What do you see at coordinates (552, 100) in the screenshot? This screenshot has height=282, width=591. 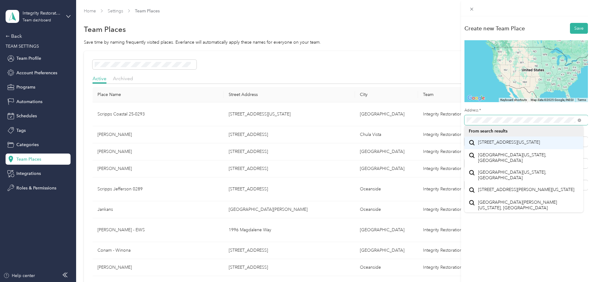 I see `span: Map data ©2025 Google, INEGI` at bounding box center [552, 100].